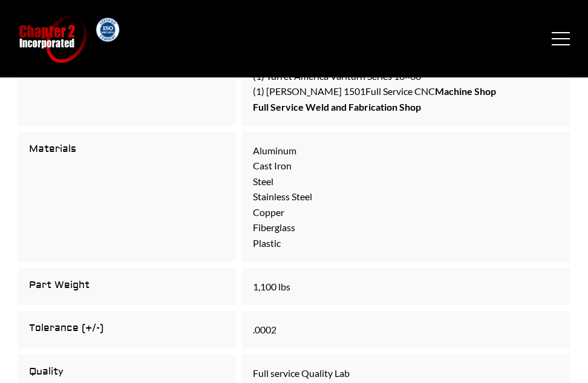  I want to click on strong: Full Service Weld and Fabrication Shop, so click(337, 106).